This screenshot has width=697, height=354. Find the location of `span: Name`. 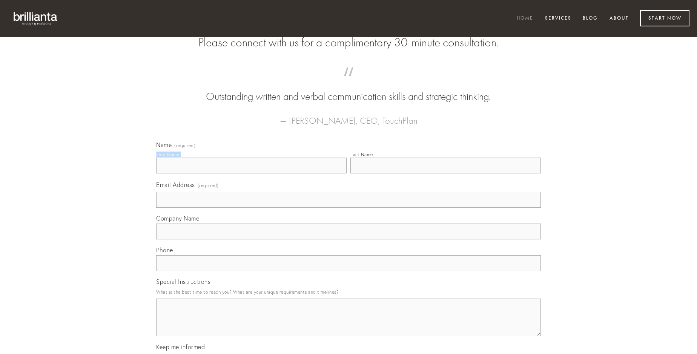

span: Name is located at coordinates (164, 145).